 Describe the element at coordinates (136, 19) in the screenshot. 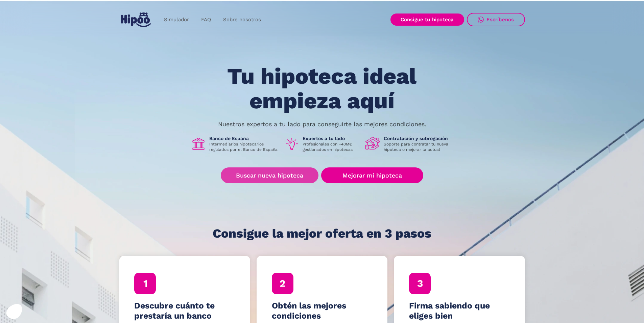

I see `a: home` at that location.